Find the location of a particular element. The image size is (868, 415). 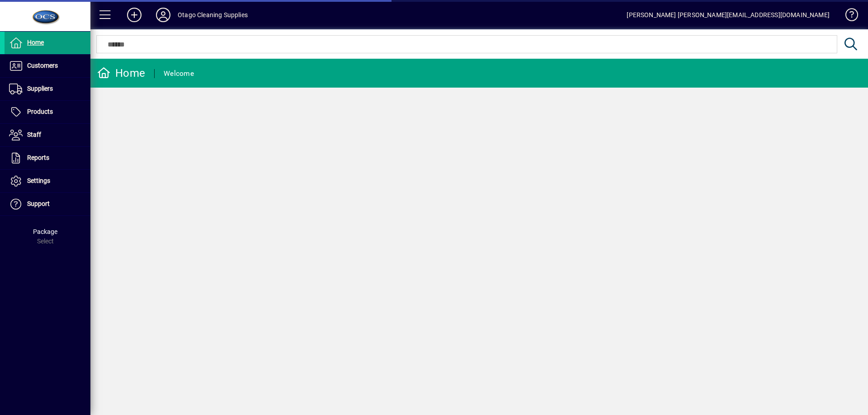

a: Settings is located at coordinates (47, 181).